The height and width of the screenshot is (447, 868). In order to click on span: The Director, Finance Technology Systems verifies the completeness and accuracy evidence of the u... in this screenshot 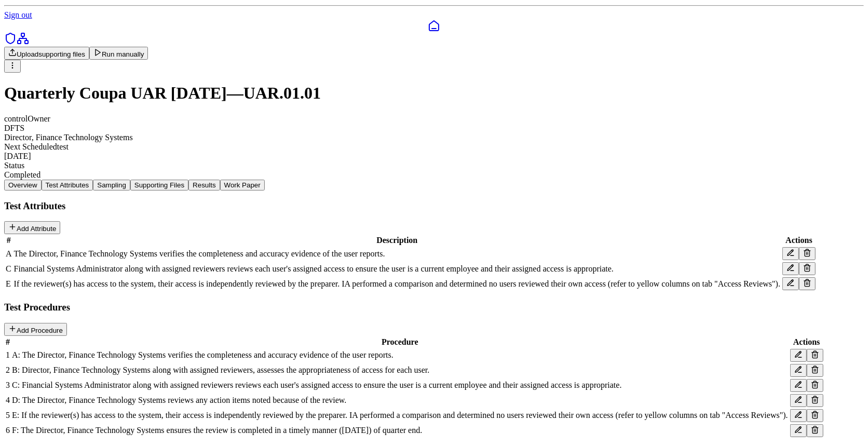, I will do `click(200, 253)`.